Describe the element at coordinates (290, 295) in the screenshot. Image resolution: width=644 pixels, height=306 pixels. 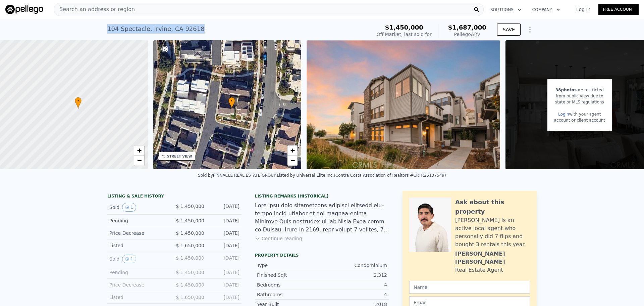
I see `div: Bathrooms` at that location.